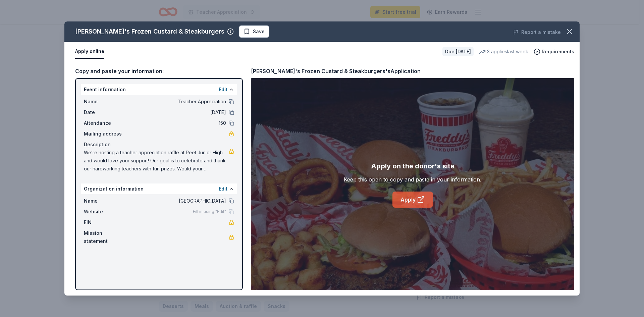 This screenshot has height=317, width=644. What do you see at coordinates (159, 189) in the screenshot?
I see `div: Organization information` at bounding box center [159, 189].